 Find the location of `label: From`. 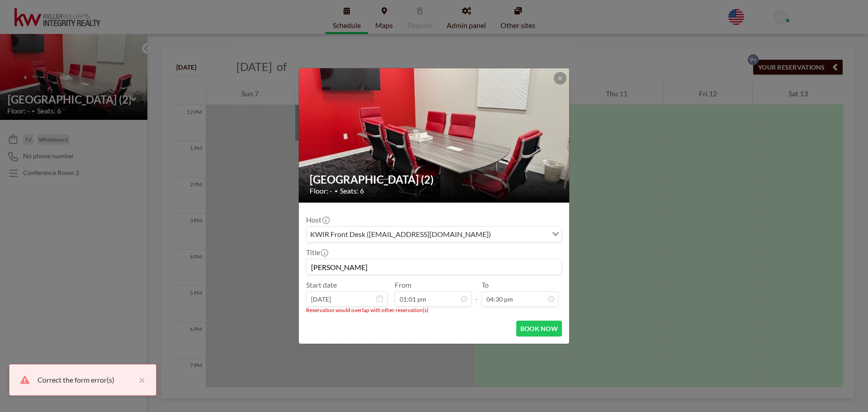

label: From is located at coordinates (403, 285).